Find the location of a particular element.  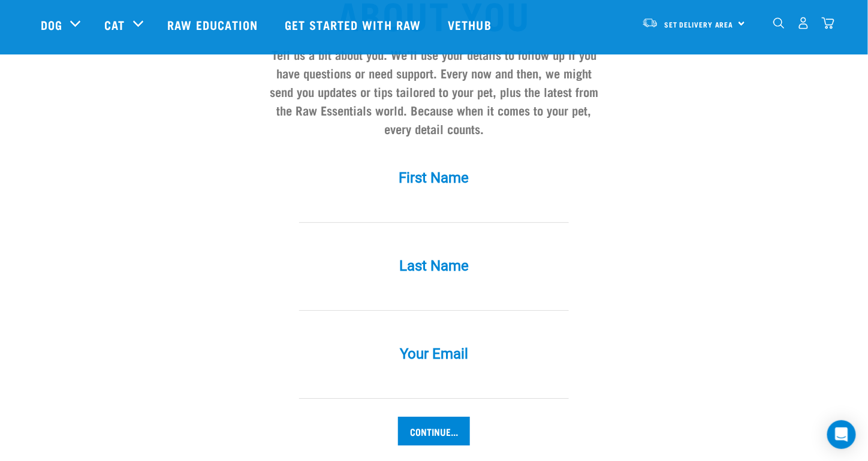

span: Set Delivery Area is located at coordinates (699, 24).